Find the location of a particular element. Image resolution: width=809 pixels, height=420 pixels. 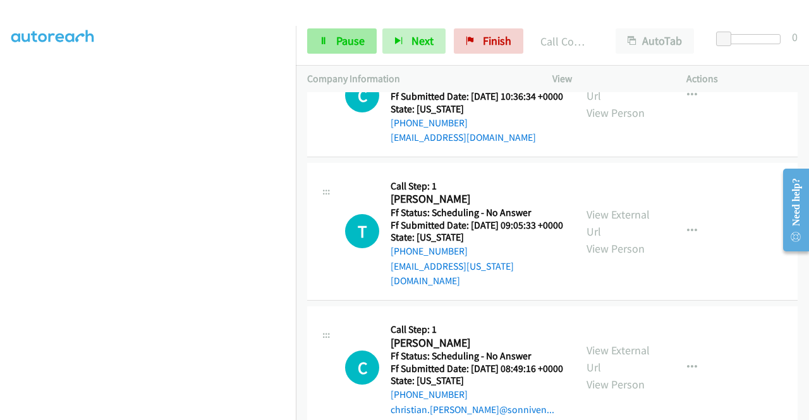

button: Next is located at coordinates (414, 41).